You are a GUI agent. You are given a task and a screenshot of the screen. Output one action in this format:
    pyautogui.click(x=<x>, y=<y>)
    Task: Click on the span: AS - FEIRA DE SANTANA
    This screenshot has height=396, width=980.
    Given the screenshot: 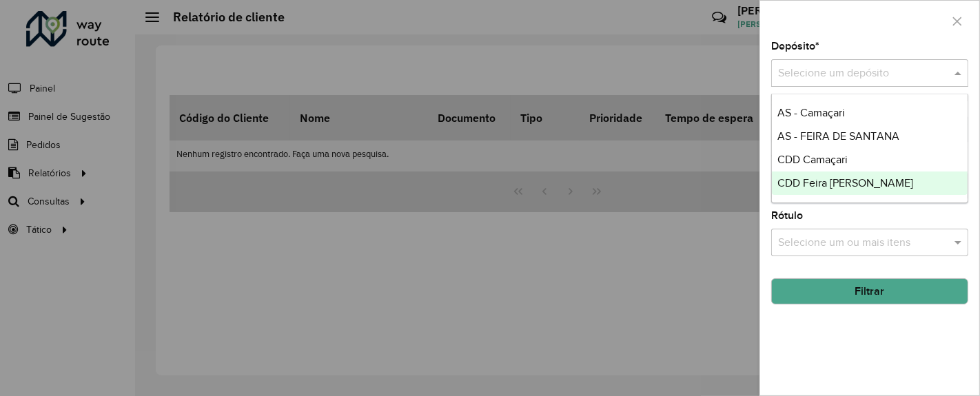 What is the action you would take?
    pyautogui.click(x=838, y=136)
    